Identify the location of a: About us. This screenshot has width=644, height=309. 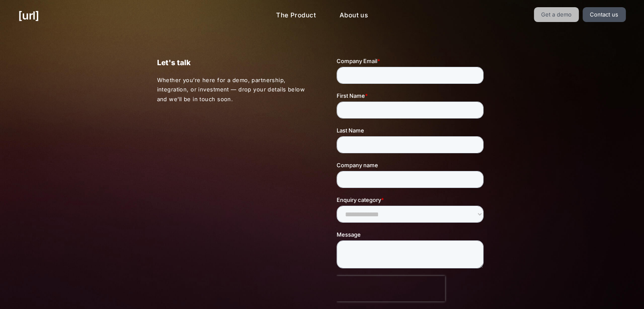
(353, 15).